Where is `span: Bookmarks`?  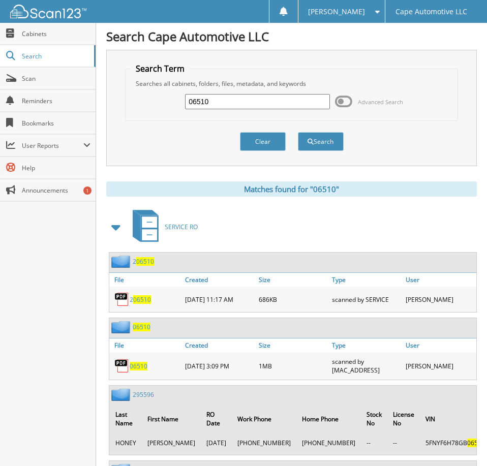
span: Bookmarks is located at coordinates (56, 123).